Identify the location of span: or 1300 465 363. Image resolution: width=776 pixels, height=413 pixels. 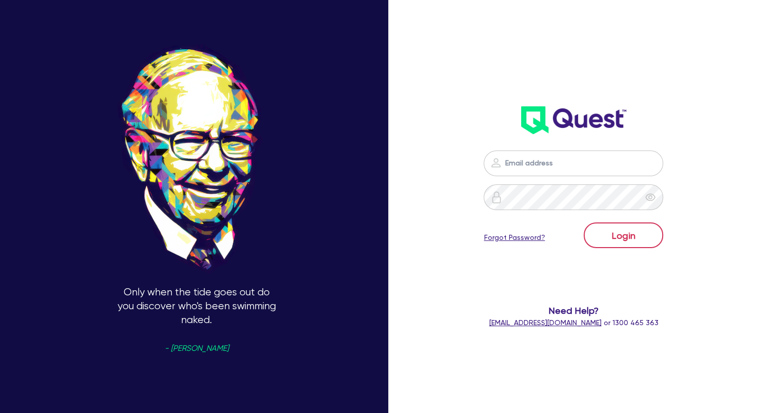
(574, 322).